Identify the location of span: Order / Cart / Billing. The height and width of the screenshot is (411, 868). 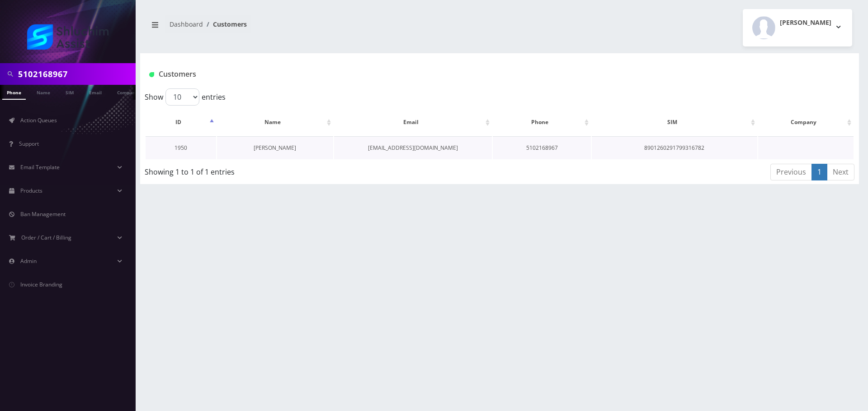
(46, 238).